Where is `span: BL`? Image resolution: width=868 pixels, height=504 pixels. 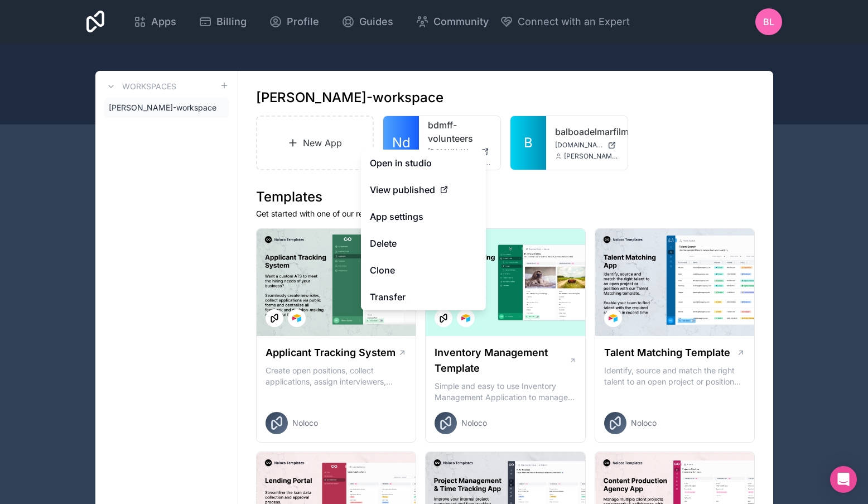 span: BL is located at coordinates (769, 21).